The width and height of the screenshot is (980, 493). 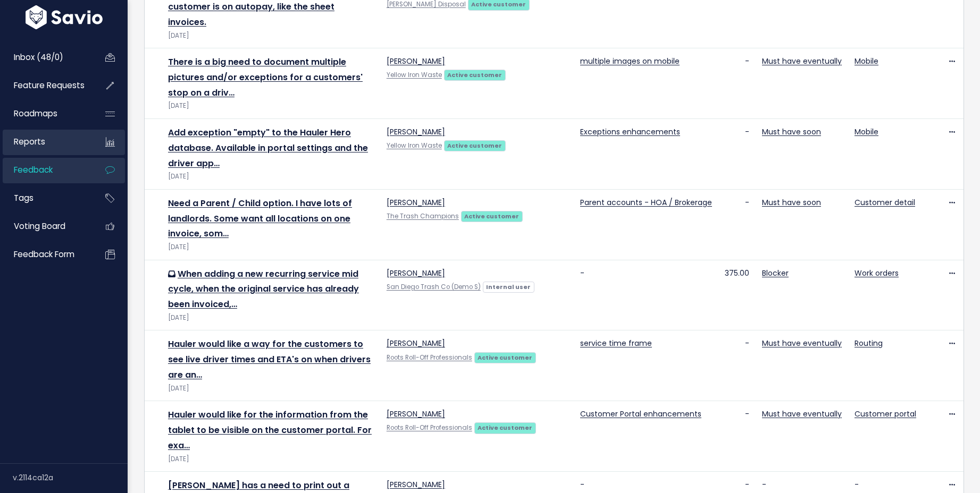 I want to click on a: Internal user, so click(x=508, y=287).